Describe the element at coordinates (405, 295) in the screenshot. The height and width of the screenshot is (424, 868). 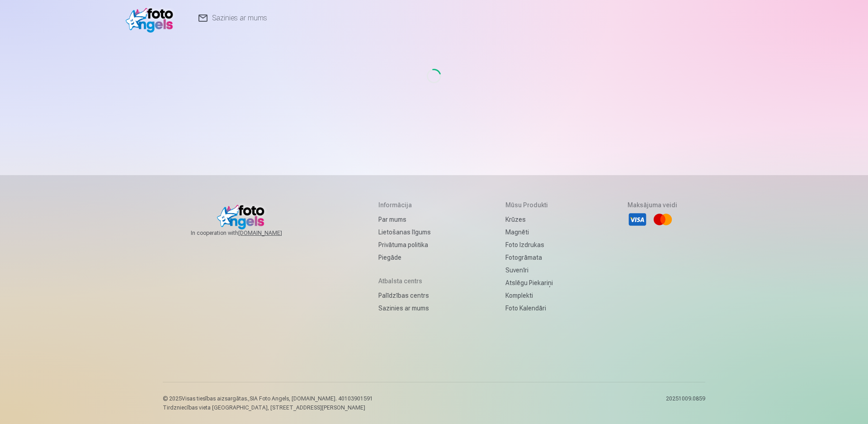
I see `a: Palīdzības centrs` at that location.